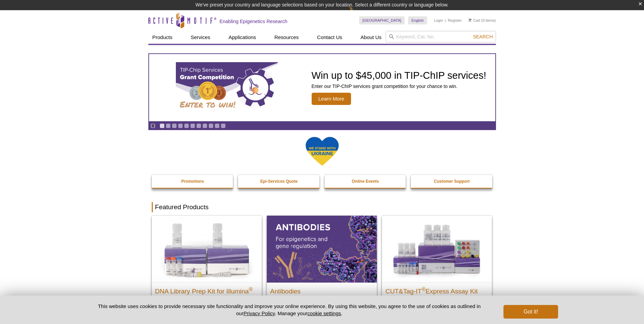  What do you see at coordinates (193, 181) in the screenshot?
I see `strong: Promotions` at bounding box center [193, 181].